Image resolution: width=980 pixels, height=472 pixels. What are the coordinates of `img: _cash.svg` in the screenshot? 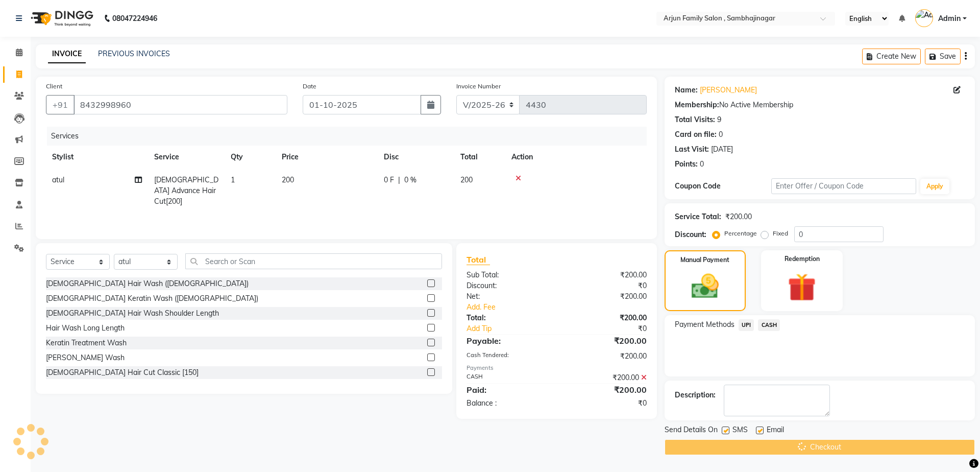 It's located at (705, 286).